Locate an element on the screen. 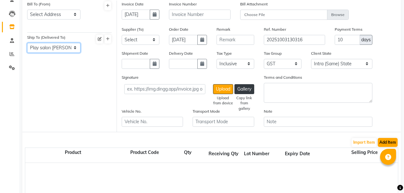 This screenshot has height=193, width=404. button: Import Item is located at coordinates (365, 142).